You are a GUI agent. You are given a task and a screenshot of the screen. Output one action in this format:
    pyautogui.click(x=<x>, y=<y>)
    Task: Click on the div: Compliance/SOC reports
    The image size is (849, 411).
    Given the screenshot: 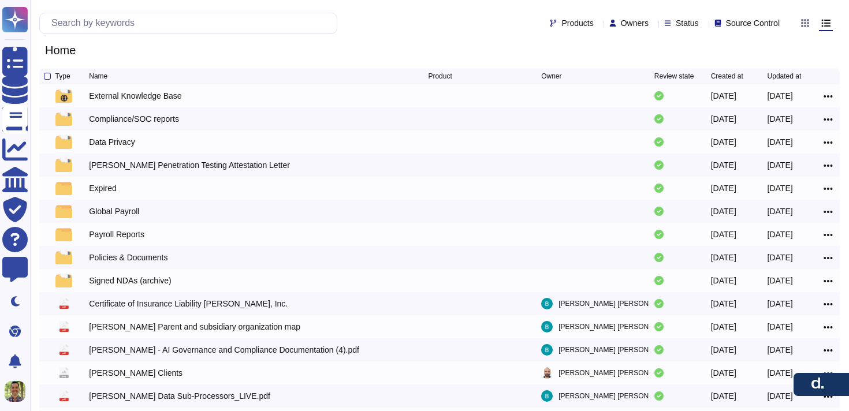 What is the action you would take?
    pyautogui.click(x=134, y=119)
    